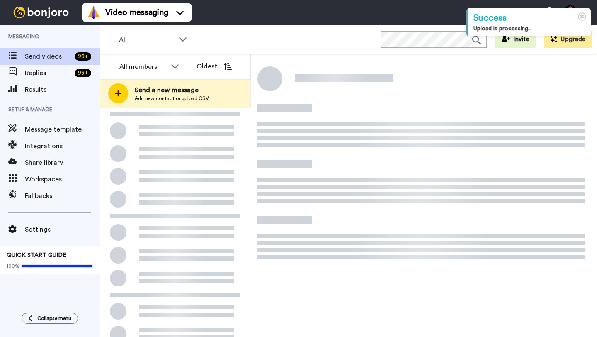 This screenshot has height=337, width=597. What do you see at coordinates (172, 98) in the screenshot?
I see `span: Add new contact or upload CSV` at bounding box center [172, 98].